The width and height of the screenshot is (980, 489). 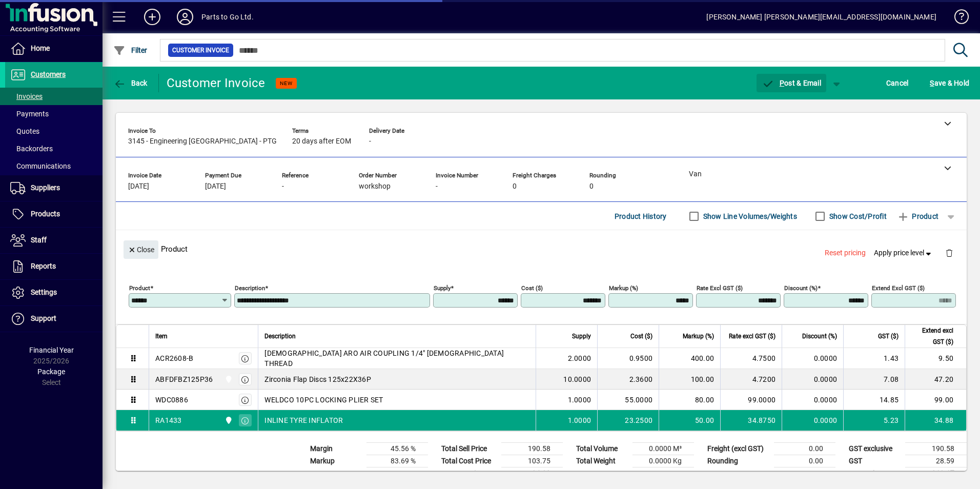 I want to click on span: NEW, so click(x=286, y=83).